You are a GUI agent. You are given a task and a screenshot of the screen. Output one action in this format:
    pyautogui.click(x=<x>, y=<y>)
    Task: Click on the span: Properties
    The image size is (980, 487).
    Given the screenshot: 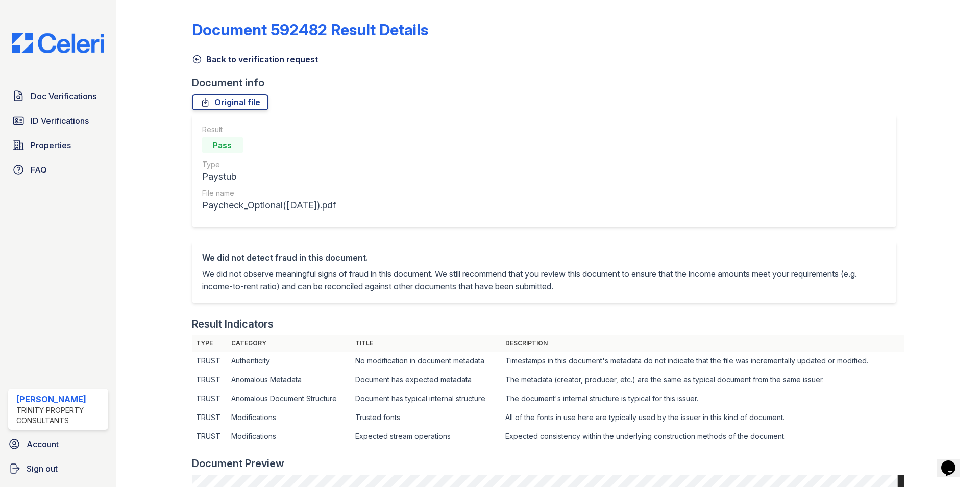 What is the action you would take?
    pyautogui.click(x=51, y=145)
    